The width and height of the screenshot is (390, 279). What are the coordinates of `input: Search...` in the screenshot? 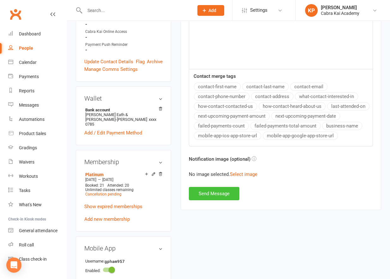 It's located at (136, 10).